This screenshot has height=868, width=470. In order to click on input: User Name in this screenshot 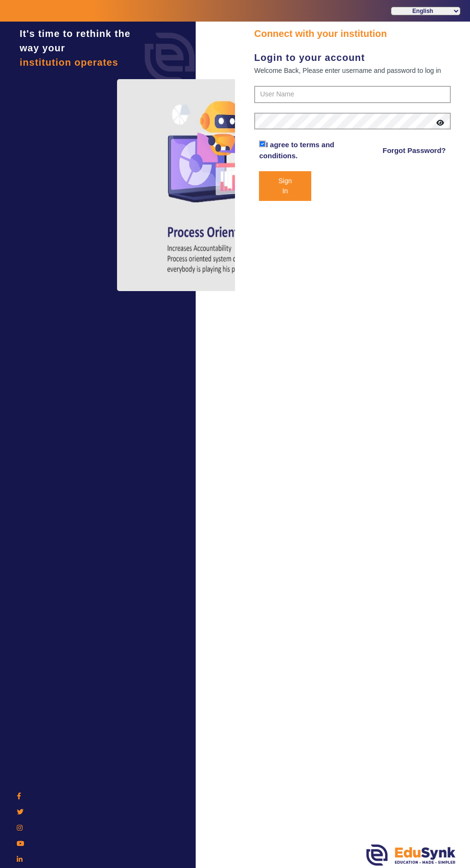, I will do `click(352, 95)`.